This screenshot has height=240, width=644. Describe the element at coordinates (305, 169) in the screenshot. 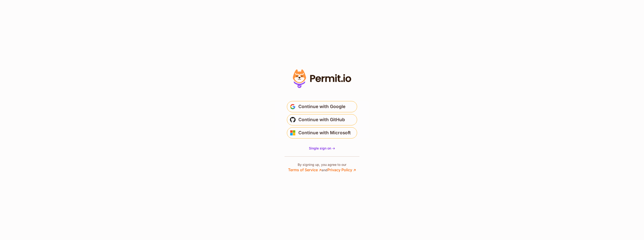

I see `a: Terms of Service ↗` at that location.